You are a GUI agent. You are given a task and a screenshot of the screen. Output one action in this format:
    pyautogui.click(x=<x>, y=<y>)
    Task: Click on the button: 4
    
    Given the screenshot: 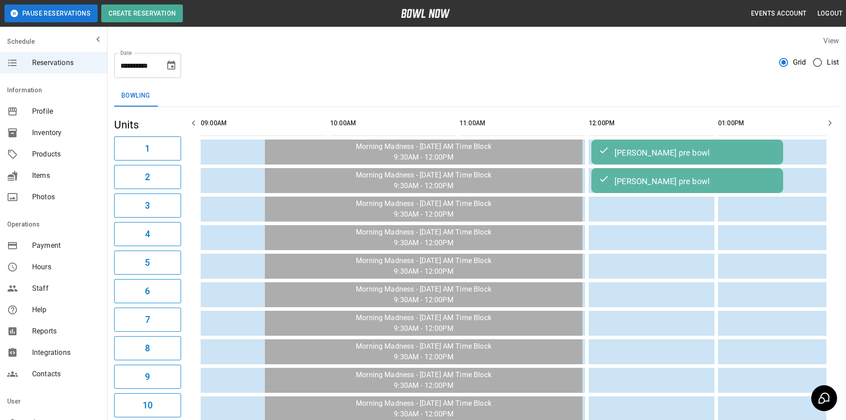 What is the action you would take?
    pyautogui.click(x=148, y=234)
    